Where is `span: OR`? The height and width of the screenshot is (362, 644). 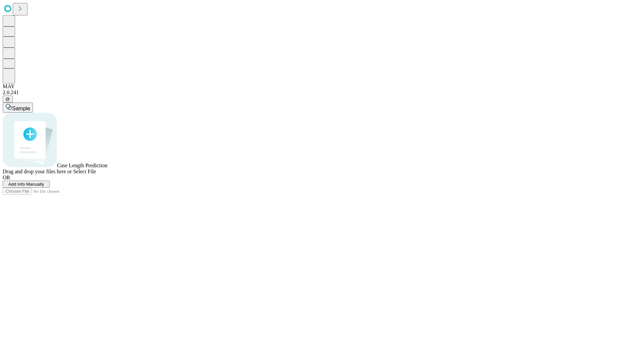 span: OR is located at coordinates (6, 177).